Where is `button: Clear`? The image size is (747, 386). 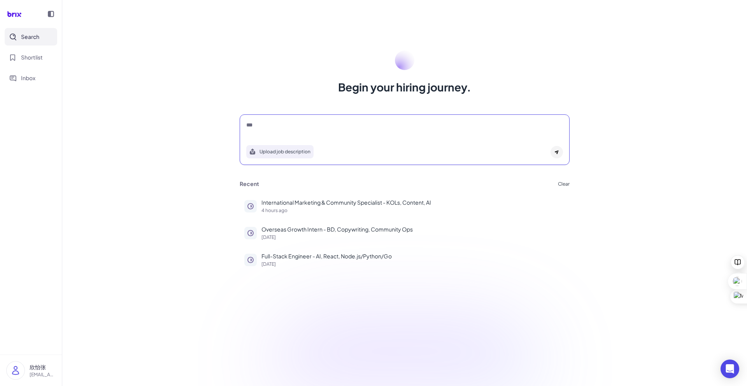 button: Clear is located at coordinates (563, 184).